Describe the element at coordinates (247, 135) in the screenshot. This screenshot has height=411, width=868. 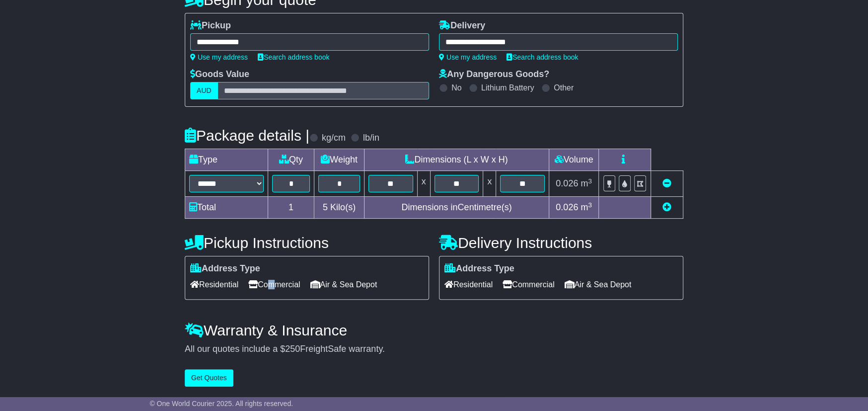
I see `h4: Package details |` at that location.